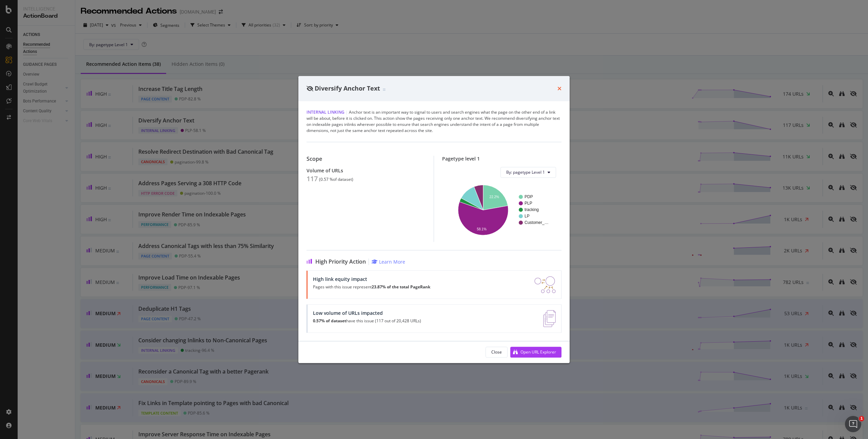 This screenshot has height=439, width=868. What do you see at coordinates (527, 216) in the screenshot?
I see `text: LP` at bounding box center [527, 216].